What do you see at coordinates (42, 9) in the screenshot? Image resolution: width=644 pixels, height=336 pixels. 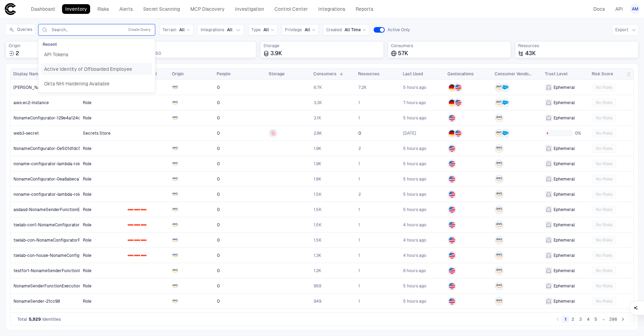 I see `a: Dashboard` at bounding box center [42, 9].